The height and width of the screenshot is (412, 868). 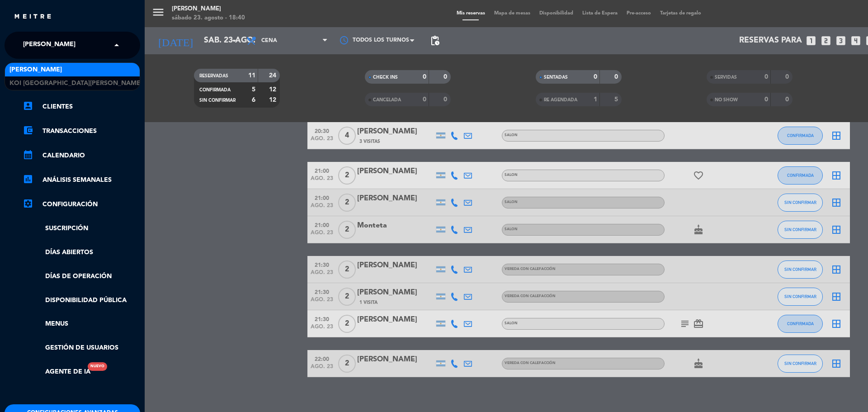 I want to click on a: Menus, so click(x=81, y=323).